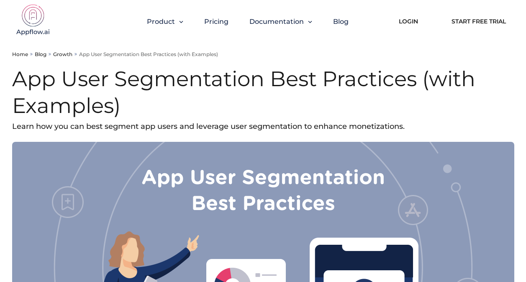 Image resolution: width=526 pixels, height=282 pixels. Describe the element at coordinates (276, 21) in the screenshot. I see `span: Documentation` at that location.